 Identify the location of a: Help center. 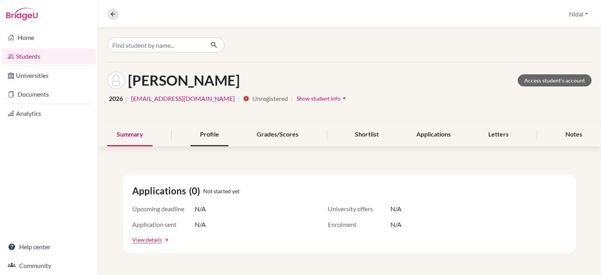
(49, 247).